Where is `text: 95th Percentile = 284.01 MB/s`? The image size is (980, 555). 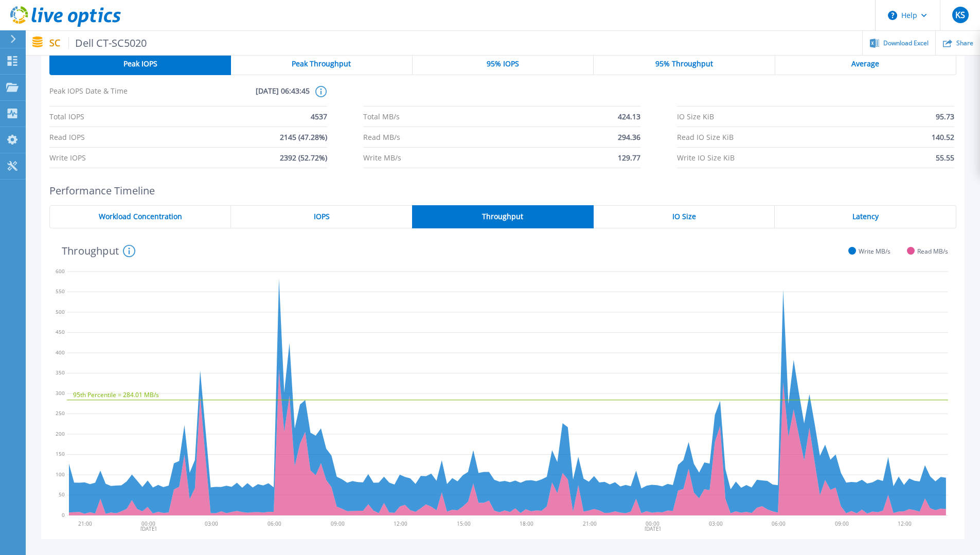 text: 95th Percentile = 284.01 MB/s is located at coordinates (116, 395).